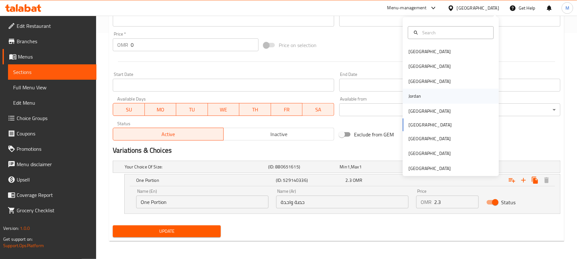  What do you see at coordinates (49, 180) in the screenshot?
I see `a: Upsell` at bounding box center [49, 180].